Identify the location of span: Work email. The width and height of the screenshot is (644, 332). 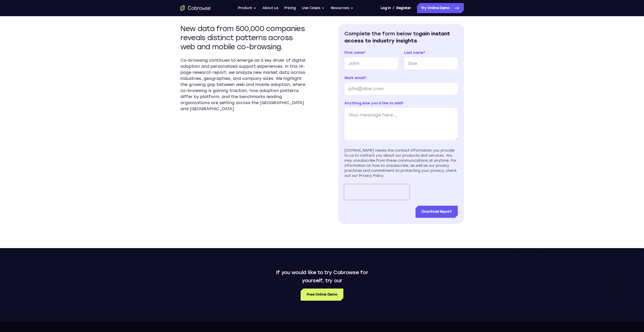
(355, 77).